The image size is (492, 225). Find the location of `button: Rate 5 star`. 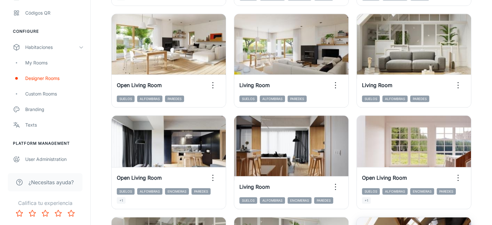

button: Rate 5 star is located at coordinates (71, 213).